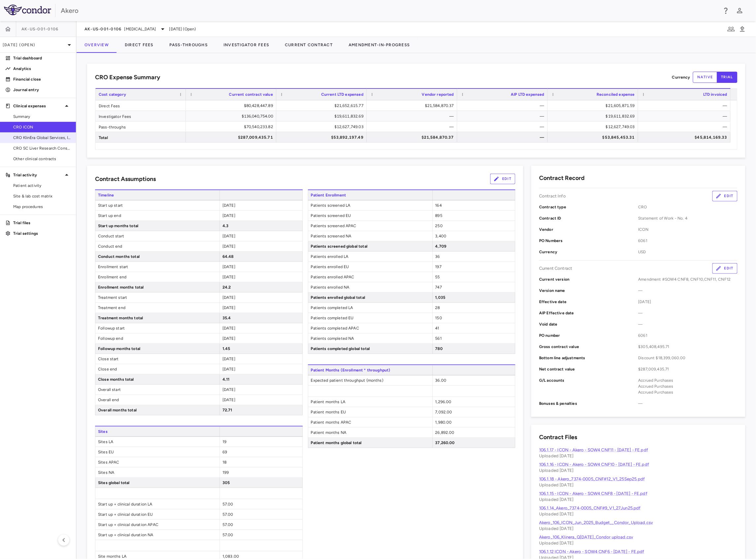 This screenshot has height=559, width=756. I want to click on a: Akero_106_ICON_Jun_2025_Budget__Condor_Upload.csv, so click(596, 522).